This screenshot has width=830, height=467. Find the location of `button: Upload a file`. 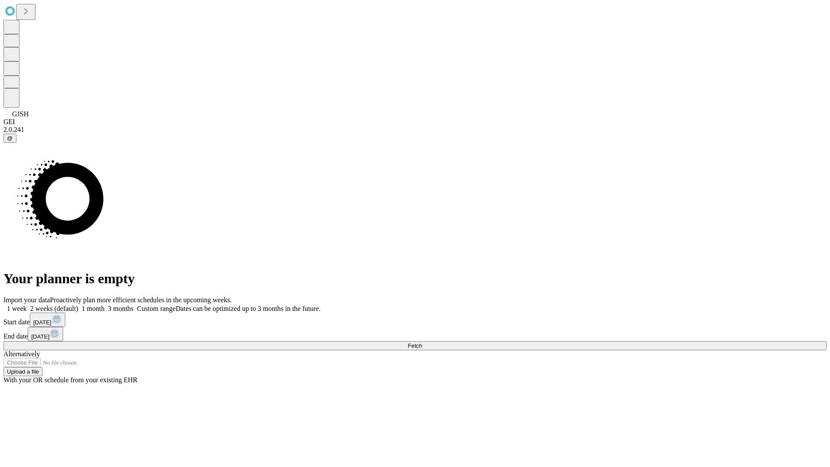

button: Upload a file is located at coordinates (23, 371).